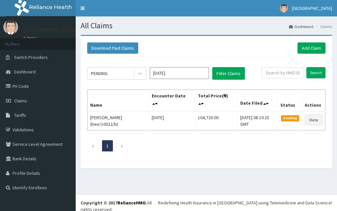 This screenshot has width=337, height=211. Describe the element at coordinates (131, 203) in the screenshot. I see `a: RelianceHMO` at that location.